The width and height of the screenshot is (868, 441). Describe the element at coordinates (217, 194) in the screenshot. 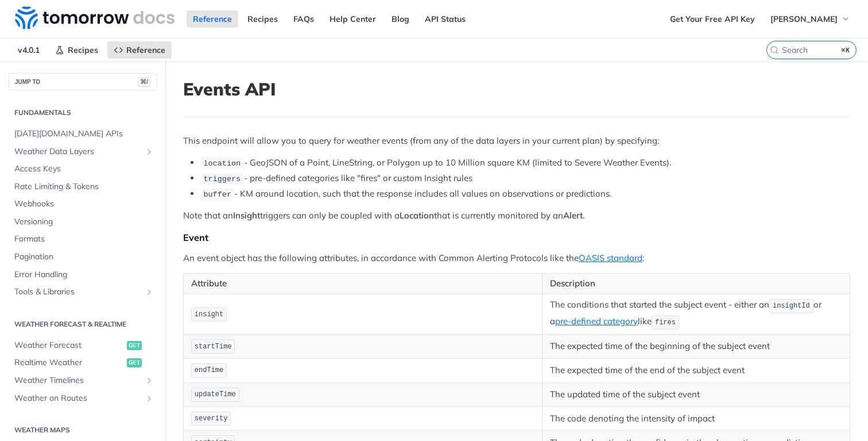

I see `span: buffer` at that location.